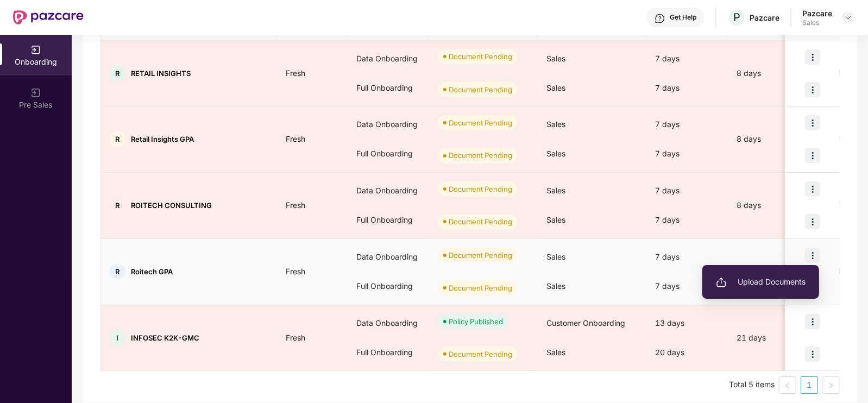  What do you see at coordinates (810, 385) in the screenshot?
I see `a: 1` at bounding box center [810, 385].